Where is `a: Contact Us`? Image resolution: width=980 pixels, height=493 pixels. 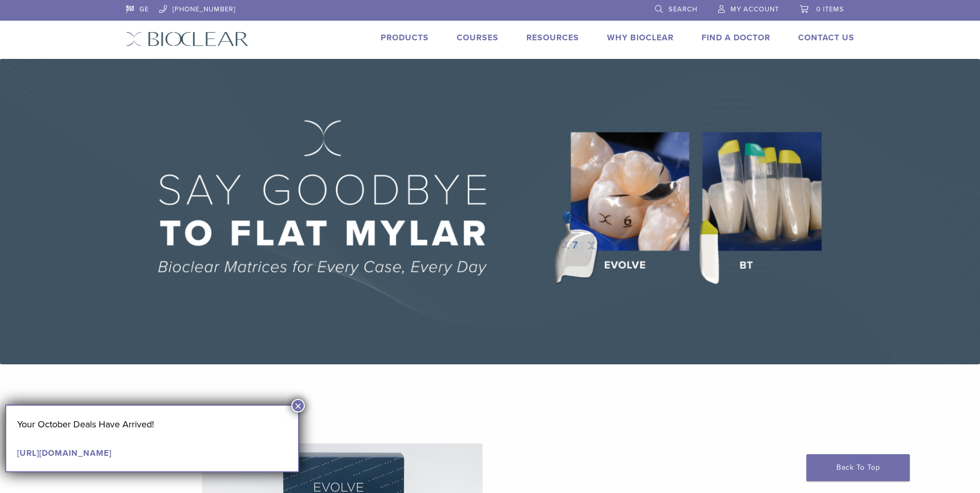 a: Contact Us is located at coordinates (826, 37).